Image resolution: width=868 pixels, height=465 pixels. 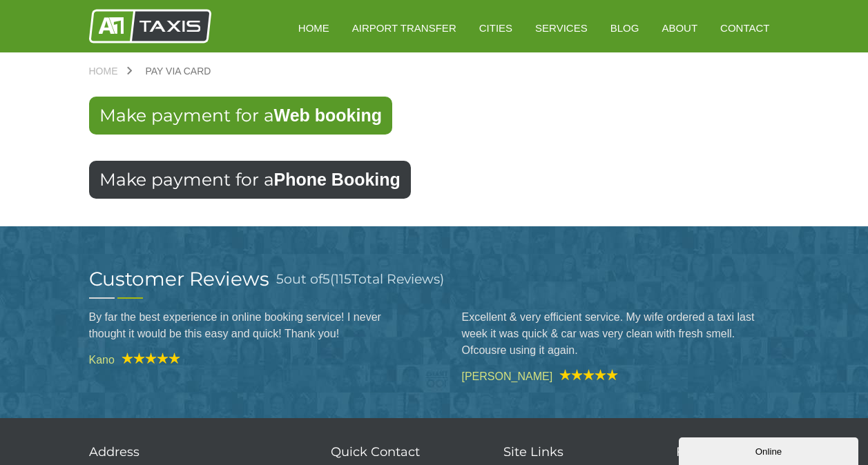 I want to click on a: Services, so click(x=561, y=27).